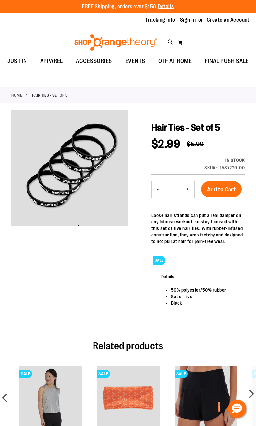  Describe the element at coordinates (226, 61) in the screenshot. I see `a: FINAL PUSH SALE` at that location.